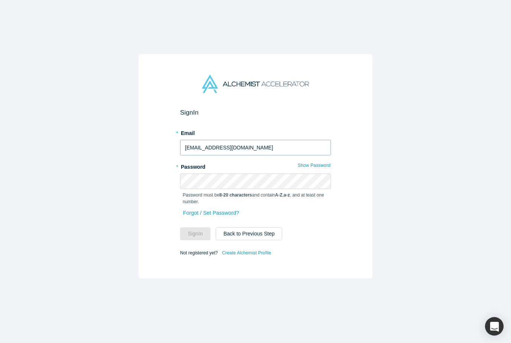 Image resolution: width=511 pixels, height=343 pixels. What do you see at coordinates (255, 84) in the screenshot?
I see `img: Alchemist Accelerator Logo` at bounding box center [255, 84].